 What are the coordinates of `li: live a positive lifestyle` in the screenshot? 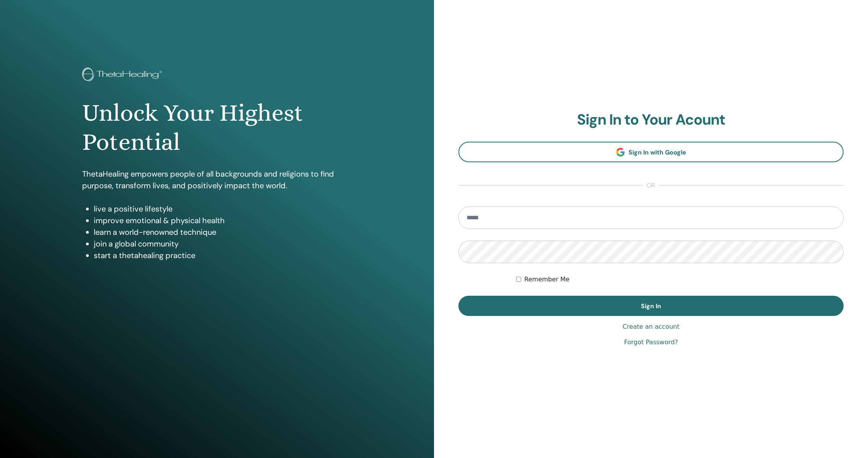 It's located at (223, 209).